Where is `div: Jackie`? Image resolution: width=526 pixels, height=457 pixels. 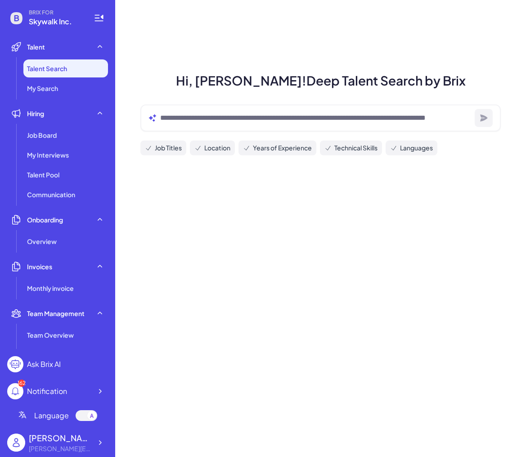
div: Jackie is located at coordinates (60, 438).